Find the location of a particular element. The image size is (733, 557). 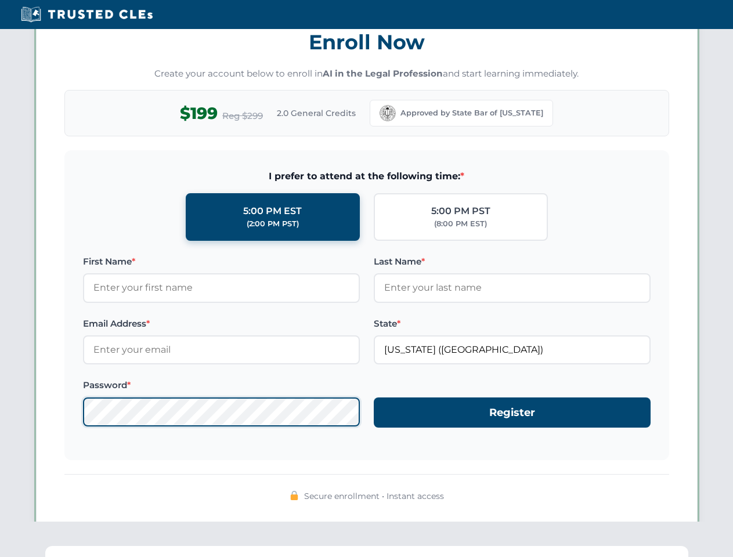

span: 2.0 General Credits is located at coordinates (316, 113).